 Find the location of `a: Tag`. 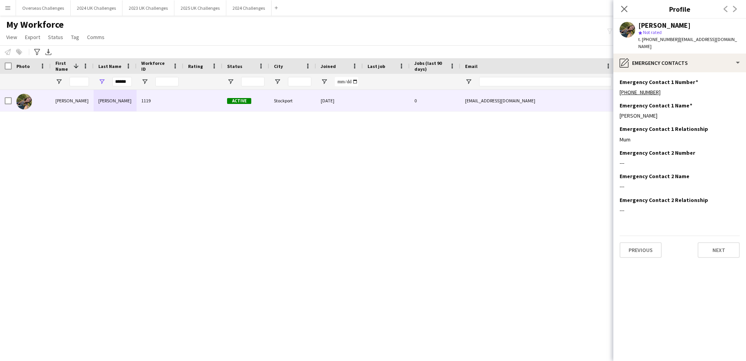

a: Tag is located at coordinates (75, 37).